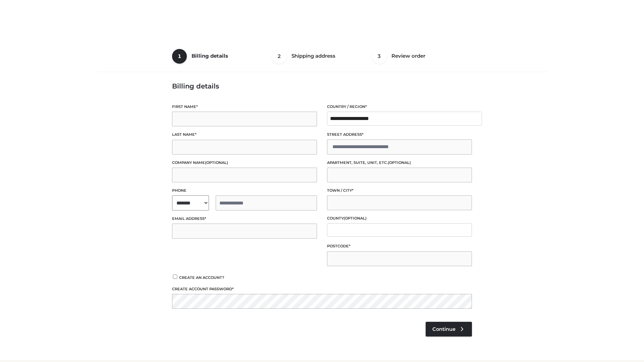 The height and width of the screenshot is (362, 644). Describe the element at coordinates (444, 330) in the screenshot. I see `span: Continue` at that location.